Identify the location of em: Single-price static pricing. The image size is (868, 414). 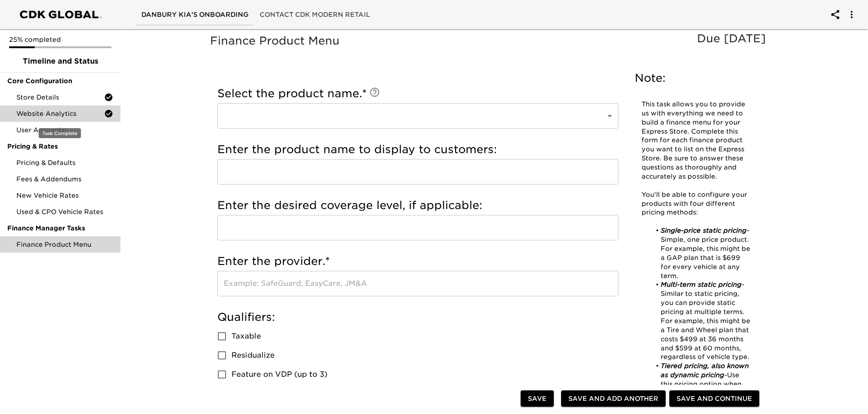
(704, 231).